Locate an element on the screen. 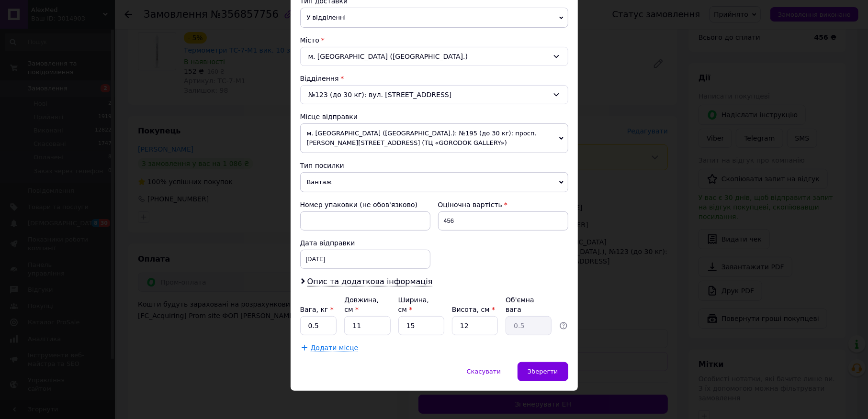 Image resolution: width=868 pixels, height=419 pixels. div: Місто is located at coordinates (434, 40).